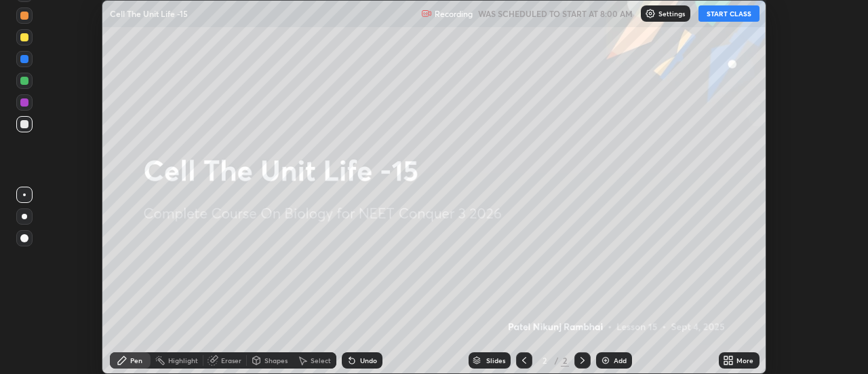 The height and width of the screenshot is (374, 868). Describe the element at coordinates (620, 361) in the screenshot. I see `div: Add` at that location.